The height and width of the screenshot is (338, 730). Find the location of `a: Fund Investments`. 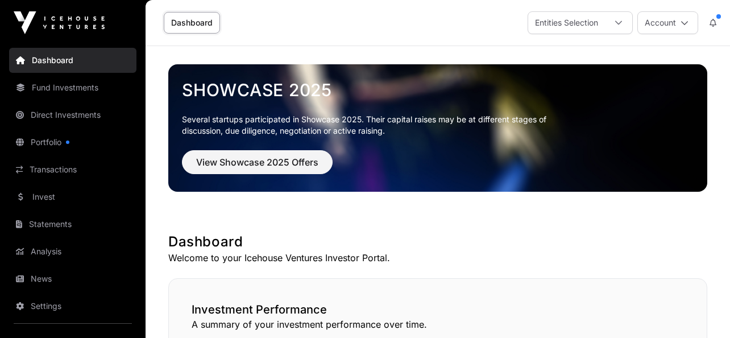

a: Fund Investments is located at coordinates (73, 88).